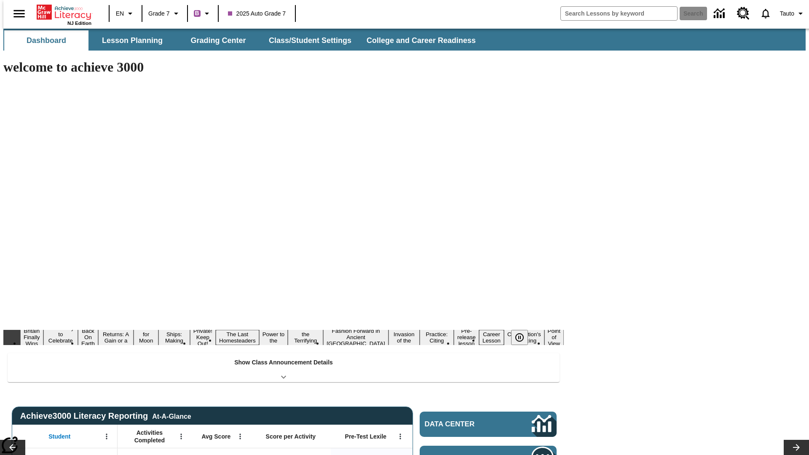  I want to click on button: Slide 17 Point of View, so click(554, 337).